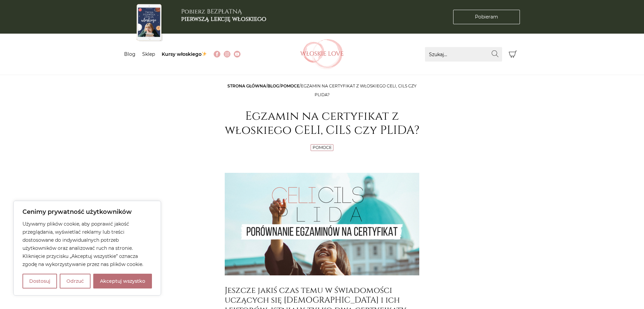 This screenshot has height=309, width=644. What do you see at coordinates (486, 17) in the screenshot?
I see `span: Pobieram` at bounding box center [486, 17].